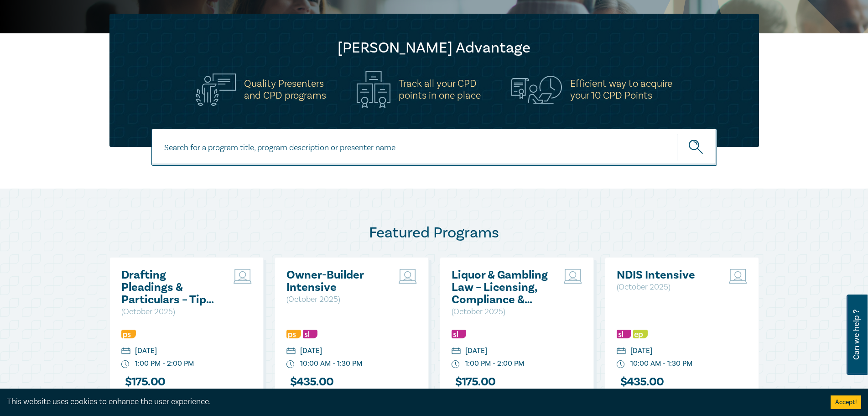 This screenshot has width=868, height=416. Describe the element at coordinates (666, 275) in the screenshot. I see `h2: NDIS Intensive` at that location.